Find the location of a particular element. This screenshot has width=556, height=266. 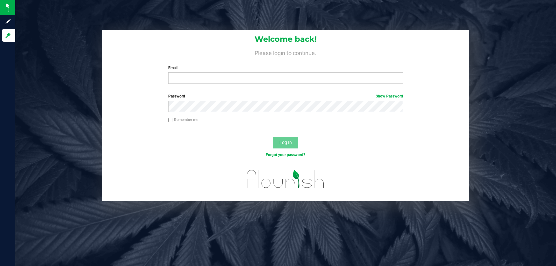

a: Show Password is located at coordinates (389, 96).